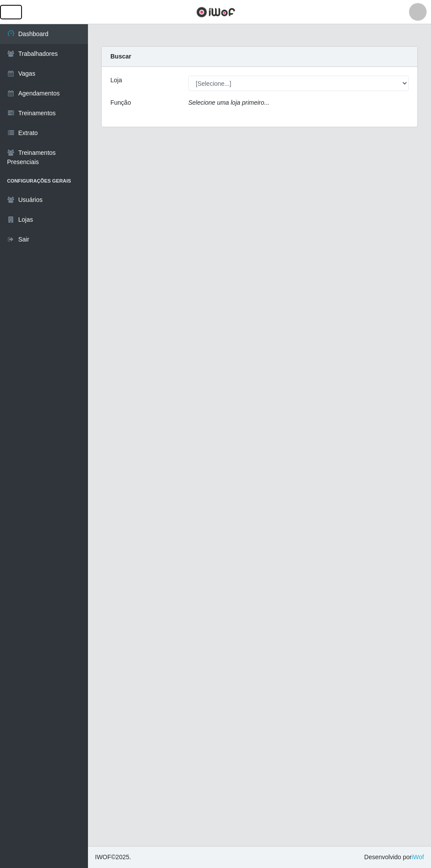 This screenshot has height=868, width=431. I want to click on img: CoreUI Logo, so click(216, 12).